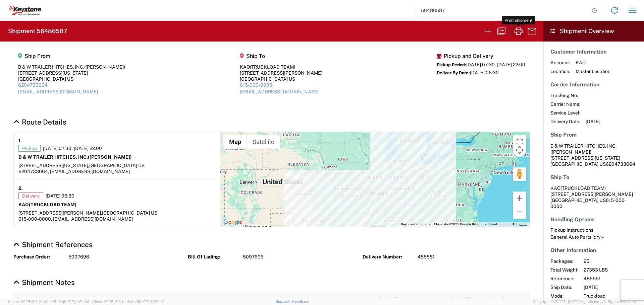  I want to click on strong: Purchase Order:, so click(38, 257).